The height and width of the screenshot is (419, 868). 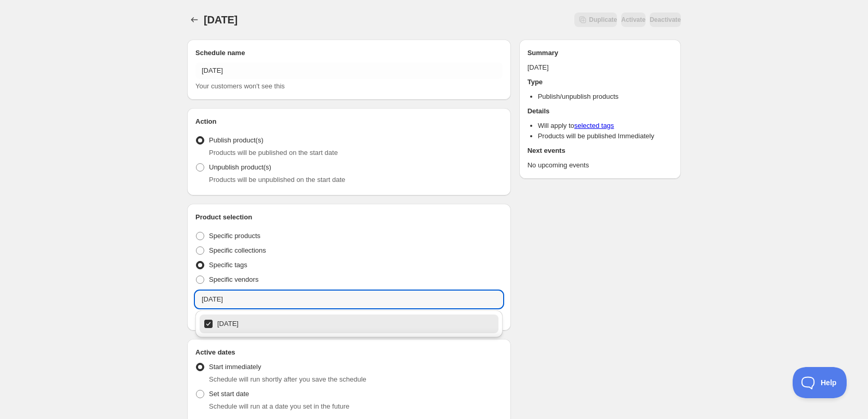 What do you see at coordinates (594, 125) in the screenshot?
I see `a: selected tags` at bounding box center [594, 125].